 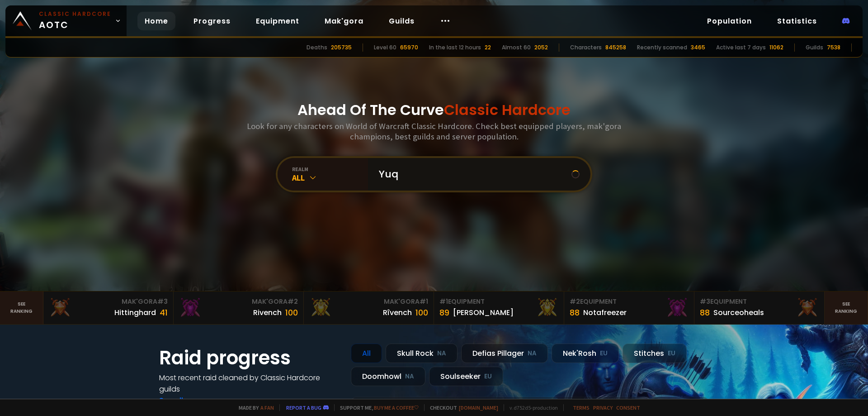 I want to click on h3: Look for any characters on World of Warcraft Classic Hardcore. Check best equipped players, mak'g..., so click(x=434, y=131).